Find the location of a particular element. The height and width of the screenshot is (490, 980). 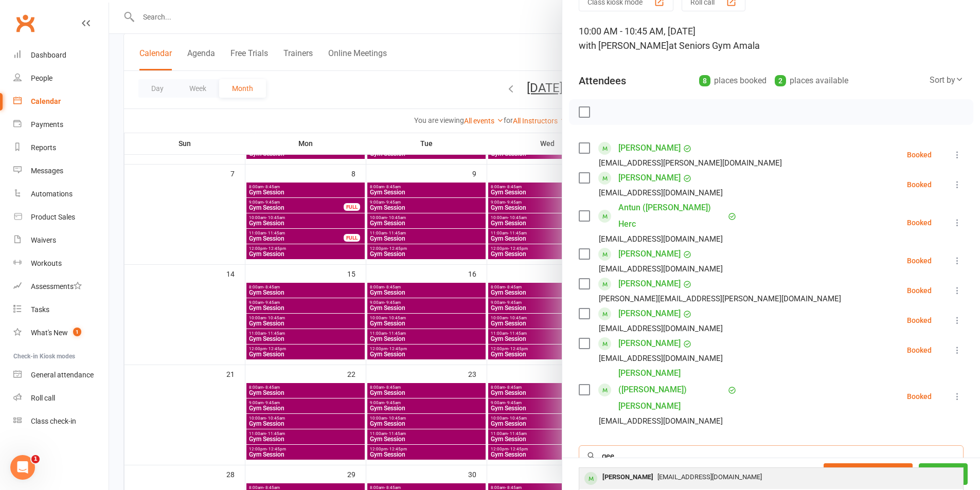

div: Waivers is located at coordinates (43, 240).